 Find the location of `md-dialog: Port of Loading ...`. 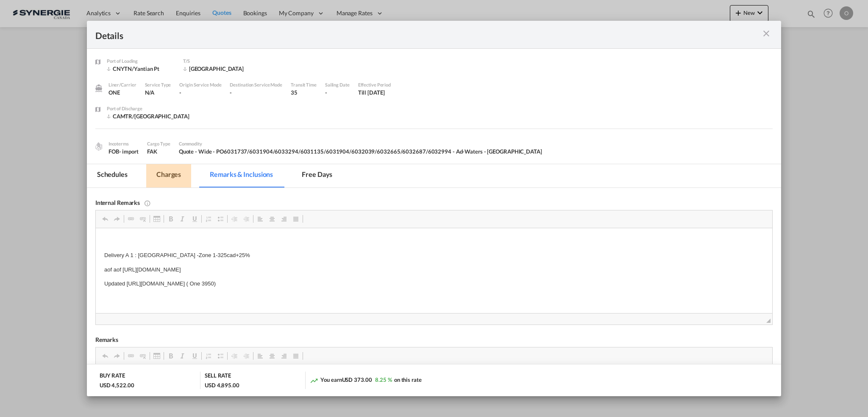

md-dialog: Port of Loading ... is located at coordinates (434, 208).